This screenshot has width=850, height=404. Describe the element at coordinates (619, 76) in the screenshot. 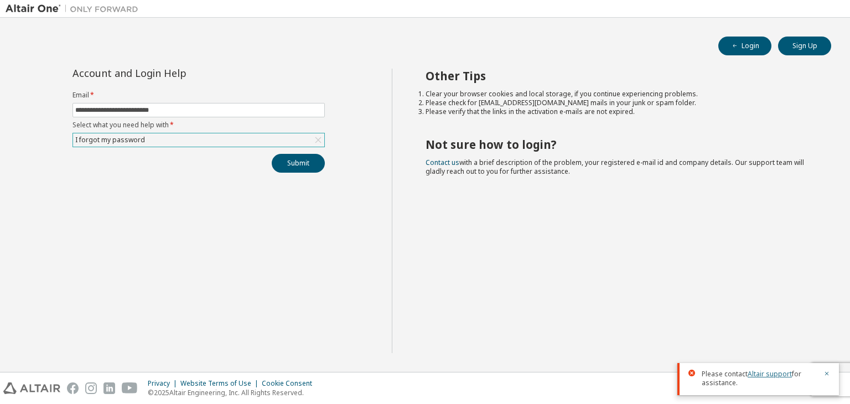

I see `h2: Other Tips` at that location.